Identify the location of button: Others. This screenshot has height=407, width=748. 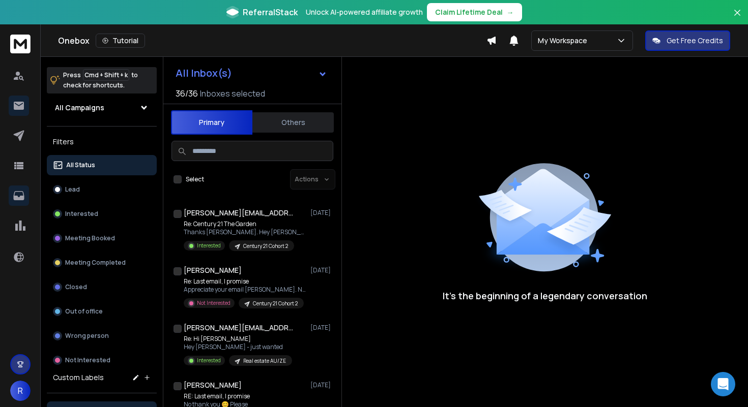
(293, 123).